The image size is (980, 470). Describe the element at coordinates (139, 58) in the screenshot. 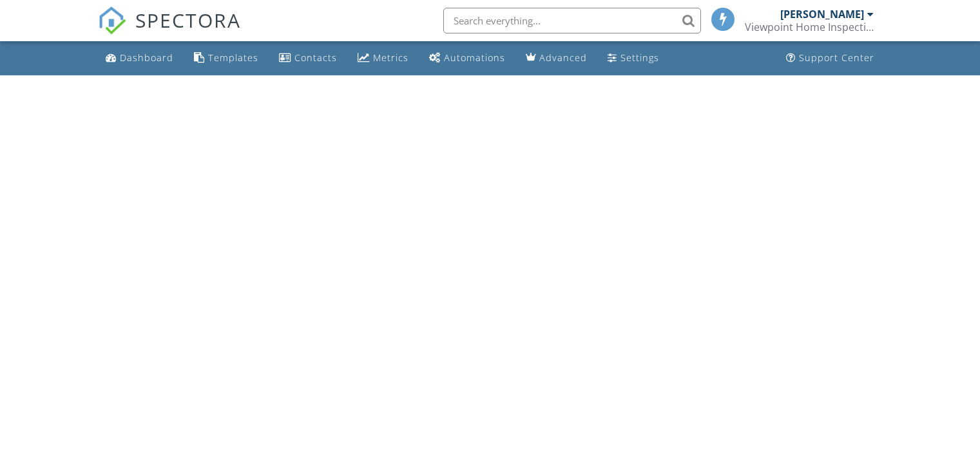

I see `a: Dashboard` at that location.